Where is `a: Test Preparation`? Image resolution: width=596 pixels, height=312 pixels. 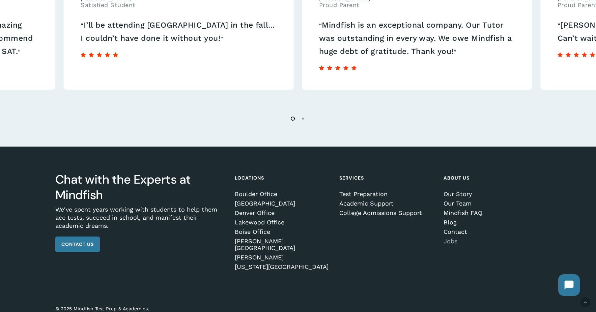
a: Test Preparation is located at coordinates (386, 194).